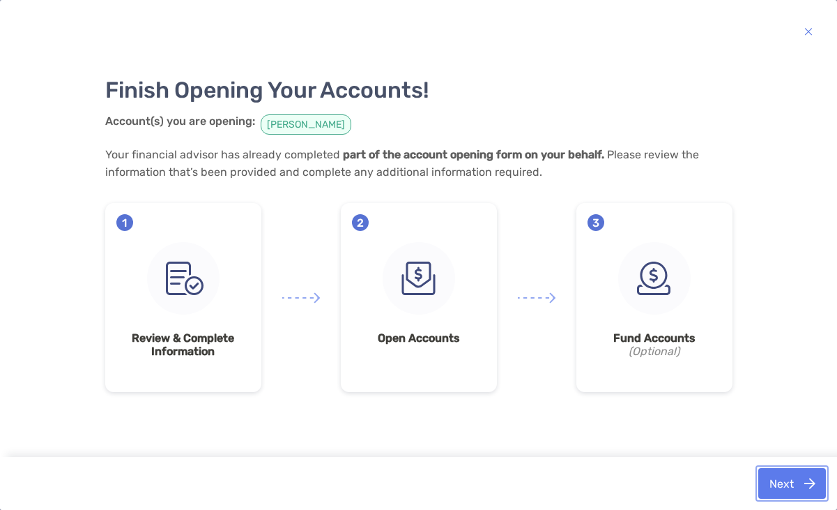 This screenshot has height=510, width=837. I want to click on p: Your financial advisor has already completed Please review the information that’s been provided a..., so click(419, 163).